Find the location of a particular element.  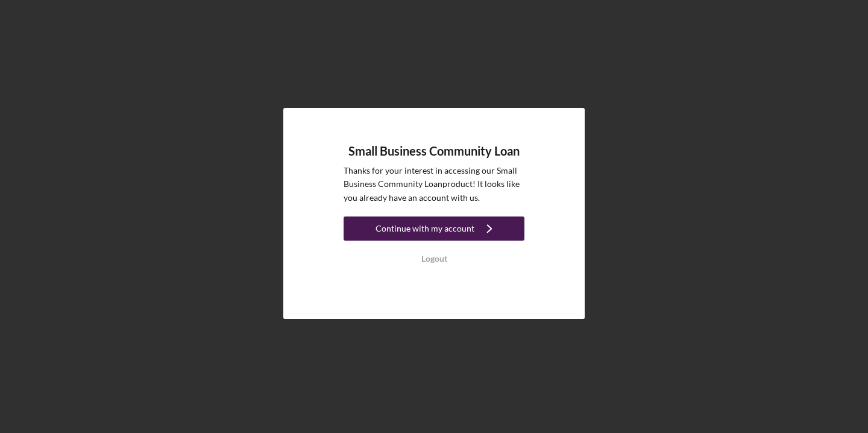

button: Logout is located at coordinates (434, 259).